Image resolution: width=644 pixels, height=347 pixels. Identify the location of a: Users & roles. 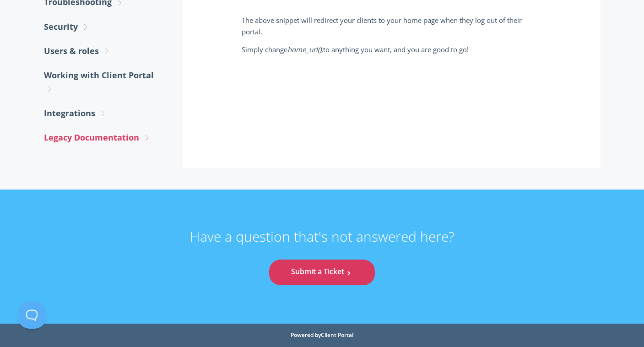
(104, 51).